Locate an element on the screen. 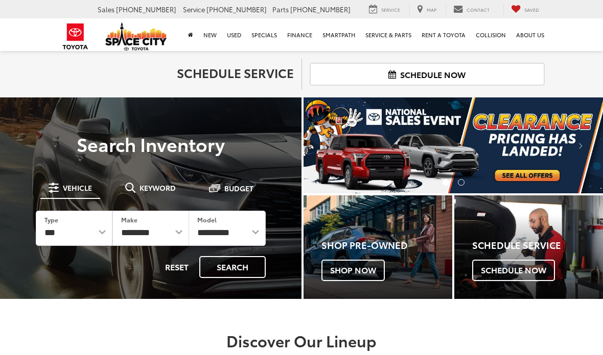 The image size is (603, 355). a: Service is located at coordinates (384, 9).